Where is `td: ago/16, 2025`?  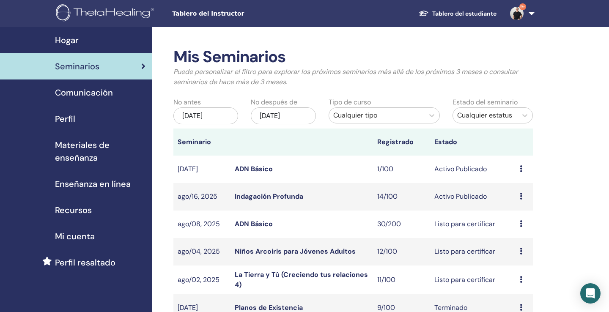 td: ago/16, 2025 is located at coordinates (202, 197).